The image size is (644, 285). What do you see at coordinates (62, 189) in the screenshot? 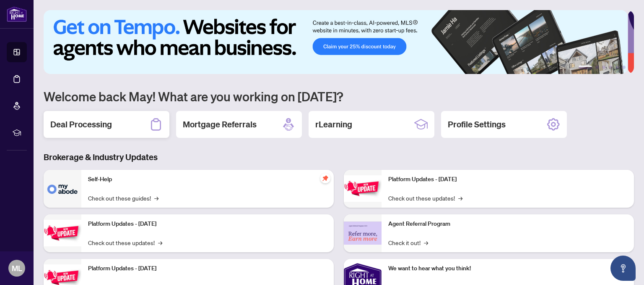
I see `img: Self-Help` at bounding box center [62, 189].